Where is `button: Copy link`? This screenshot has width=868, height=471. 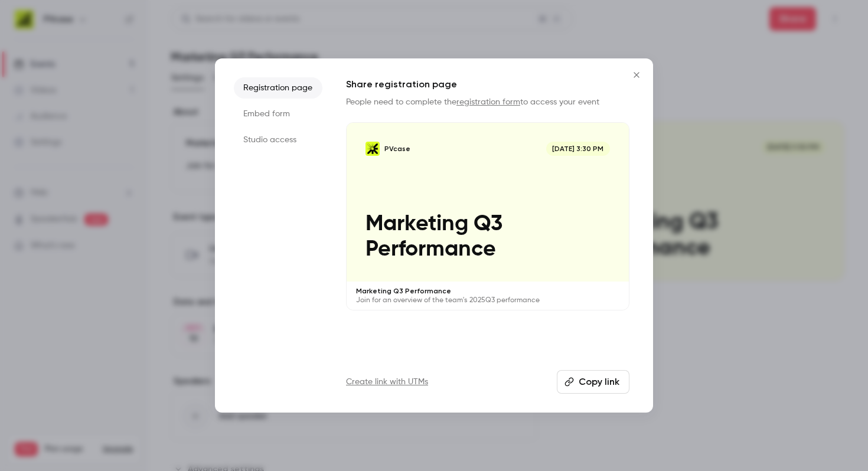 button: Copy link is located at coordinates (593, 381).